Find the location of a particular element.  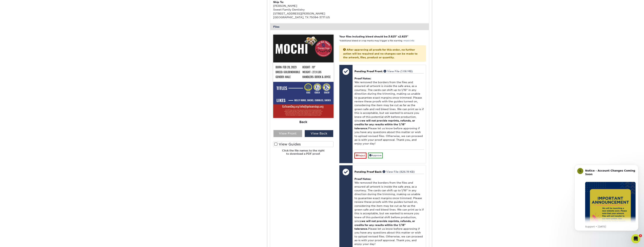

div: Back is located at coordinates (303, 122).